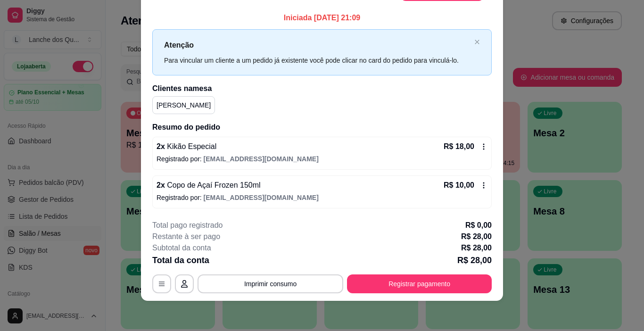 The height and width of the screenshot is (331, 644). What do you see at coordinates (318, 60) in the screenshot?
I see `div: Para vincular um cliente a um pedido já existente você pode clicar no card do pedido para vinculá...` at bounding box center [318, 60].